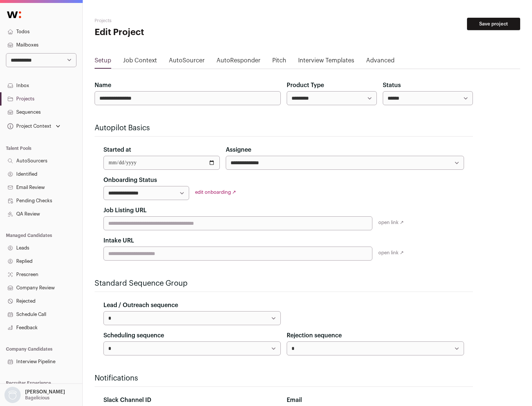 The height and width of the screenshot is (406, 532). I want to click on h2: Standard Sequence Group, so click(283, 283).